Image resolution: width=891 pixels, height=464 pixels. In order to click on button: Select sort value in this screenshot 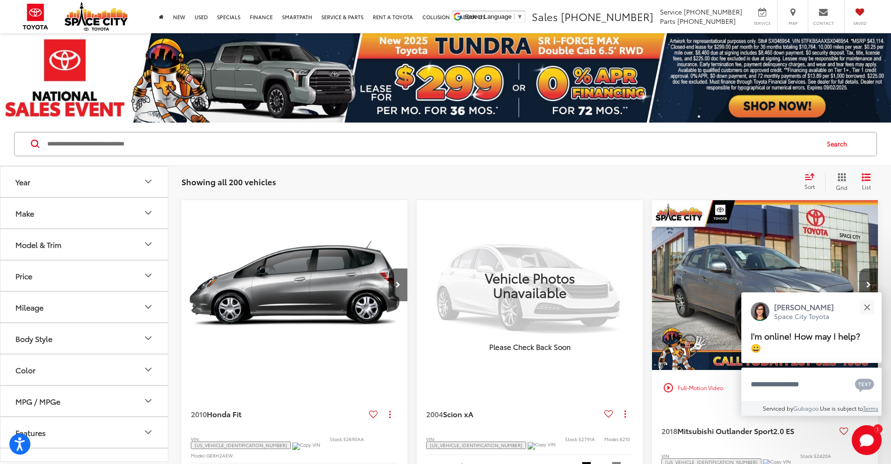, I will do `click(813, 182)`.